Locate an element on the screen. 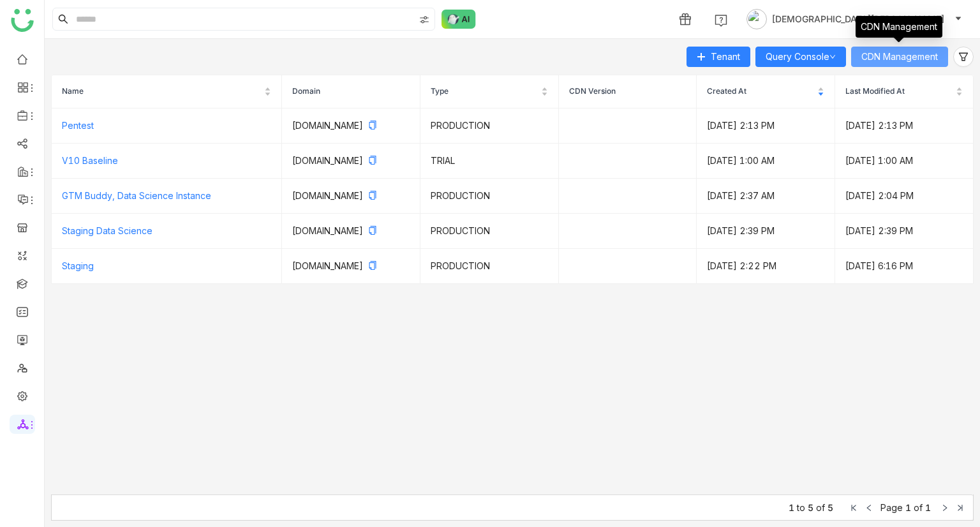 This screenshot has height=527, width=980. img: help.svg is located at coordinates (721, 21).